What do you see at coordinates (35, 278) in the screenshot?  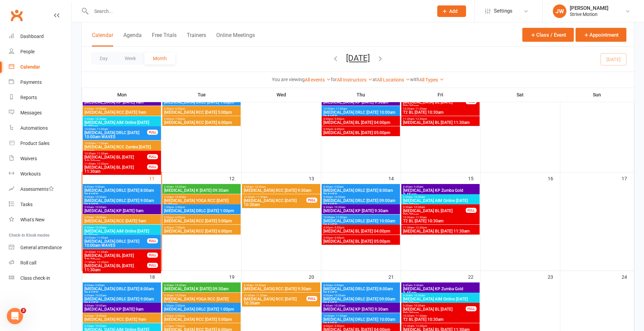 I see `div: Class check-in` at bounding box center [35, 278].